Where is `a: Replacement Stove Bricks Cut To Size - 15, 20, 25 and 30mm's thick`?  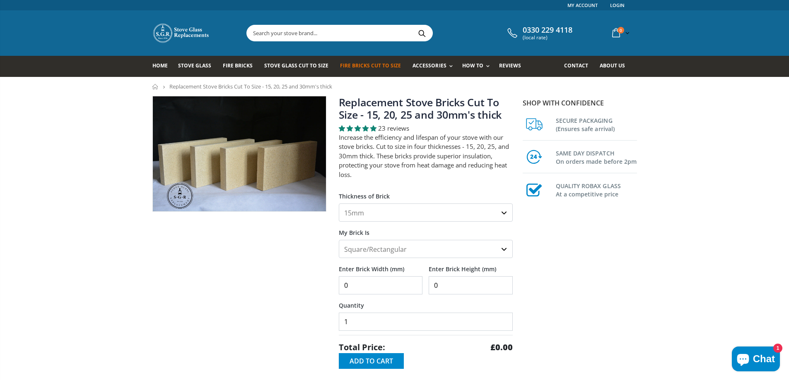
a: Replacement Stove Bricks Cut To Size - 15, 20, 25 and 30mm's thick is located at coordinates (420, 108).